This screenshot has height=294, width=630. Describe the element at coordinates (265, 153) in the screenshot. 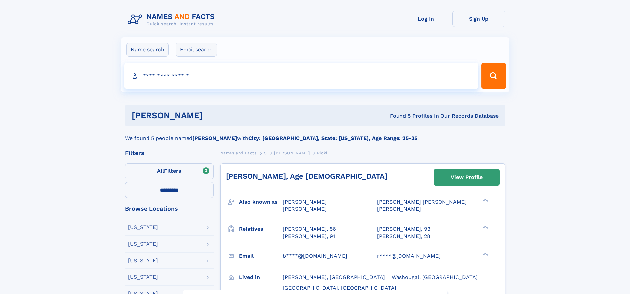

I see `a: S` at that location.